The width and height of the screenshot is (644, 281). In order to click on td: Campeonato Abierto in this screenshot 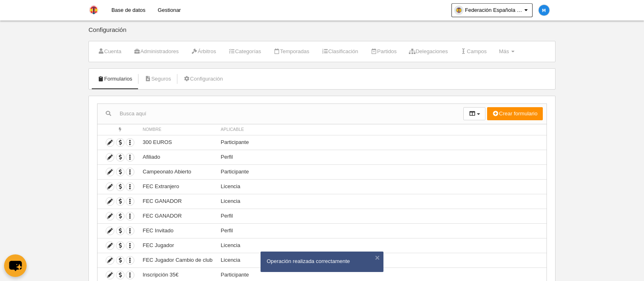, I will do `click(177, 172)`.